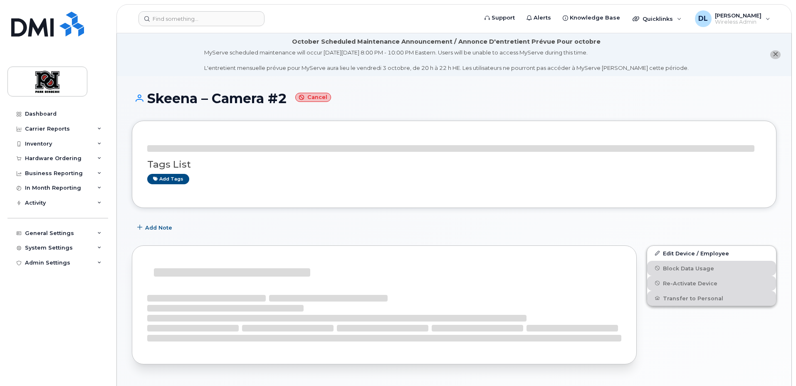 The height and width of the screenshot is (386, 796). What do you see at coordinates (711, 253) in the screenshot?
I see `a: Edit Device / Employee` at bounding box center [711, 253].